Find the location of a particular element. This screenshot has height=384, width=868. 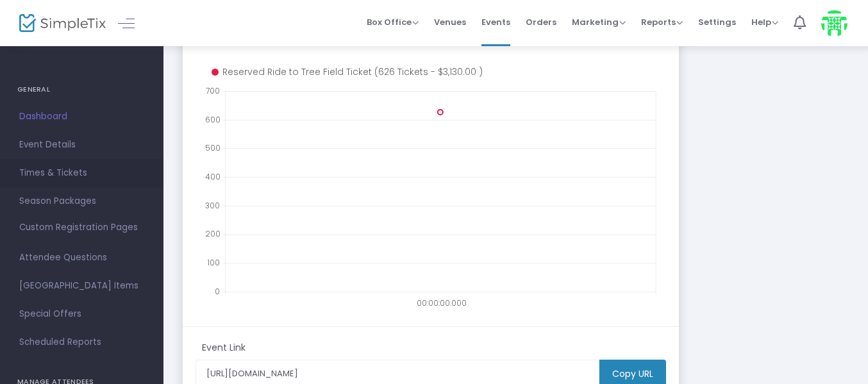

span: Settings is located at coordinates (716, 22).